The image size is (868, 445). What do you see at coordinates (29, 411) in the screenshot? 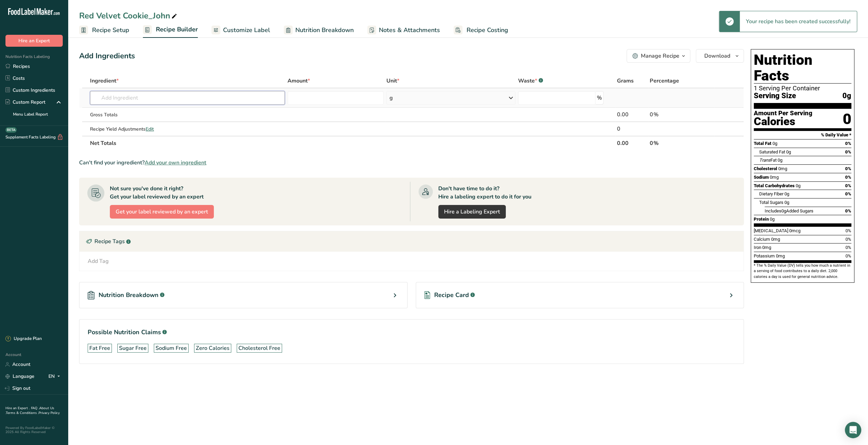
I see `a: About Us .` at bounding box center [29, 411].